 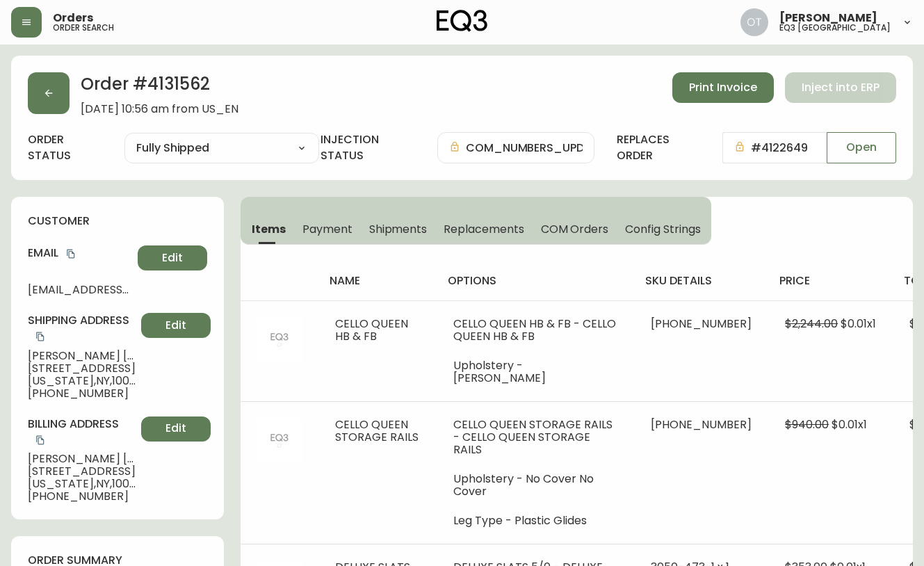 What do you see at coordinates (862, 147) in the screenshot?
I see `button: Open` at bounding box center [862, 147].